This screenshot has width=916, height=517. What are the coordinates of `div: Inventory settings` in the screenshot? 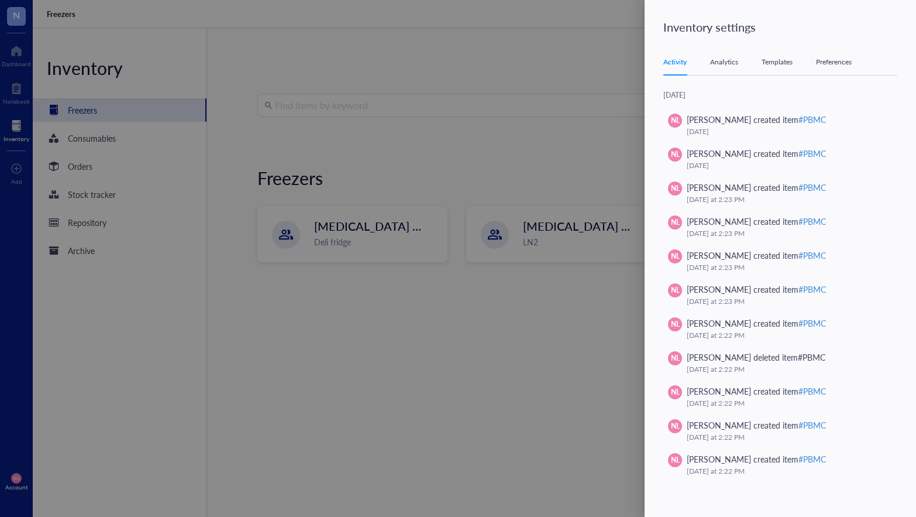 It's located at (783, 27).